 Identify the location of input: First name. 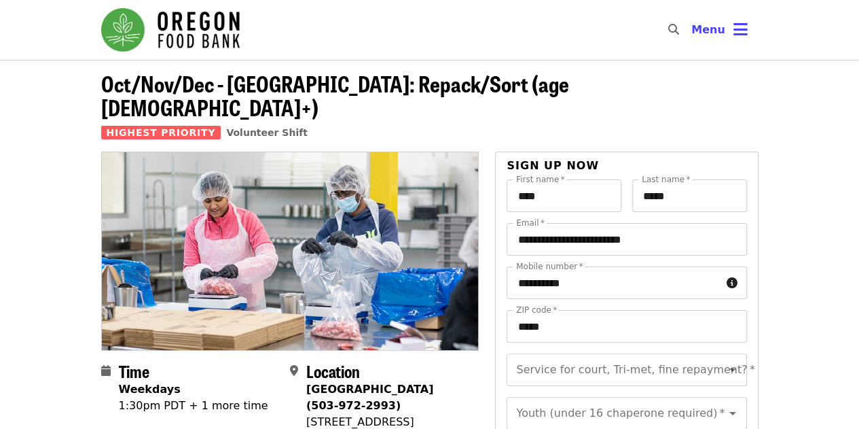
(564, 196).